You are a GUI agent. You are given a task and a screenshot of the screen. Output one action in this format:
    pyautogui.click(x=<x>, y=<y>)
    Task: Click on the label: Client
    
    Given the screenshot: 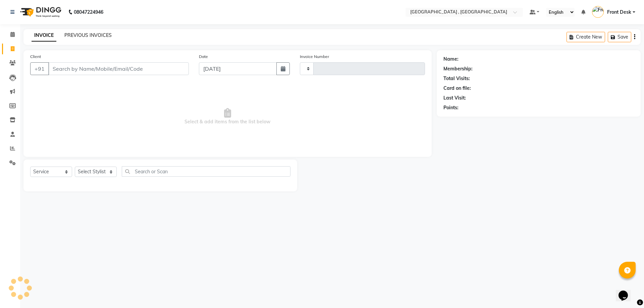 What is the action you would take?
    pyautogui.click(x=35, y=57)
    